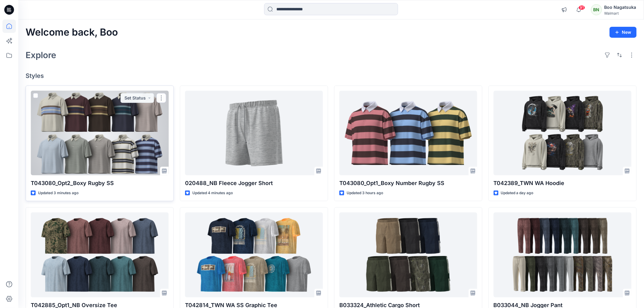 Image resolution: width=644 pixels, height=308 pixels. What do you see at coordinates (365, 193) in the screenshot?
I see `p: Updated 3 hours ago` at bounding box center [365, 193].